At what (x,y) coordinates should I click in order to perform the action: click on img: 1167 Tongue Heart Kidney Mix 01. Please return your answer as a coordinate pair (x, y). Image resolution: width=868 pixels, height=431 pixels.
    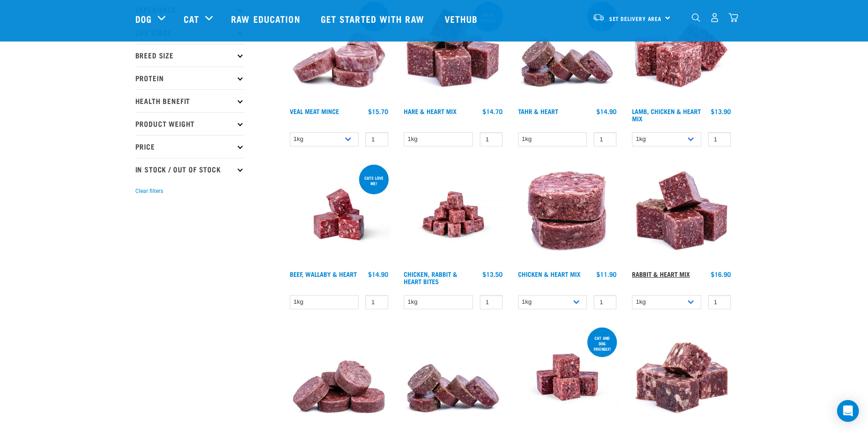
    Looking at the image, I should click on (681, 377).